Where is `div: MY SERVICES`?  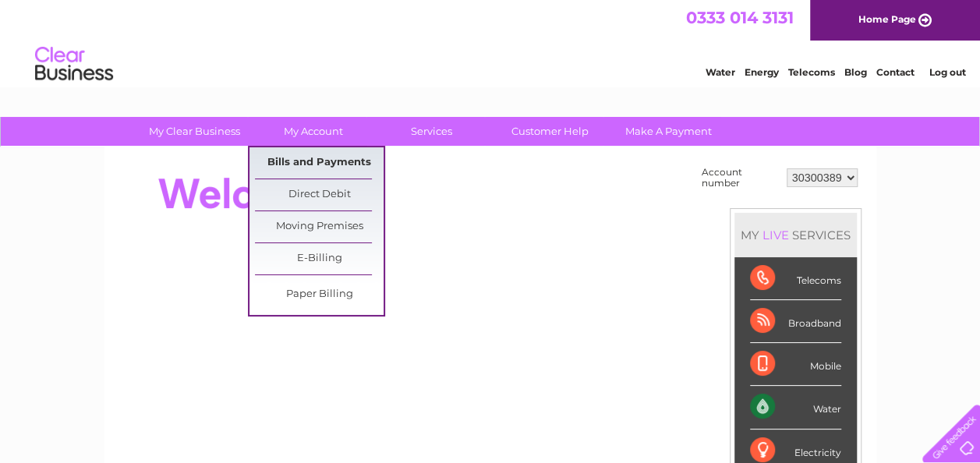
div: MY SERVICES is located at coordinates (796, 235).